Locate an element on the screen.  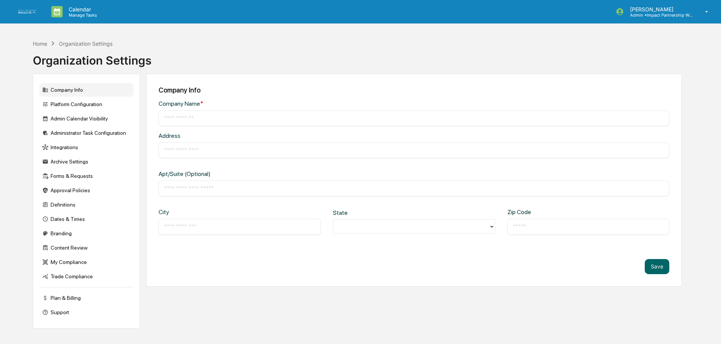
p: Manage Tasks is located at coordinates (82, 15).